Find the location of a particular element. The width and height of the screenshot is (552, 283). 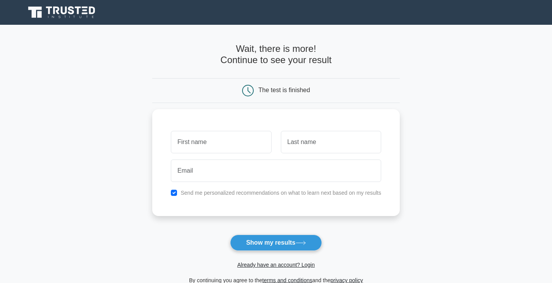

input: Last name is located at coordinates (331, 142).